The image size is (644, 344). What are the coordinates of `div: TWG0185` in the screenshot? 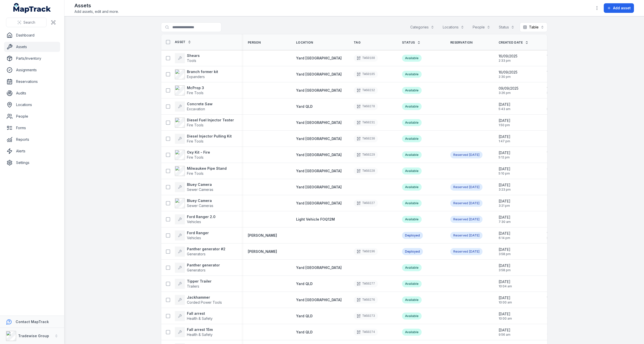 It's located at (366, 74).